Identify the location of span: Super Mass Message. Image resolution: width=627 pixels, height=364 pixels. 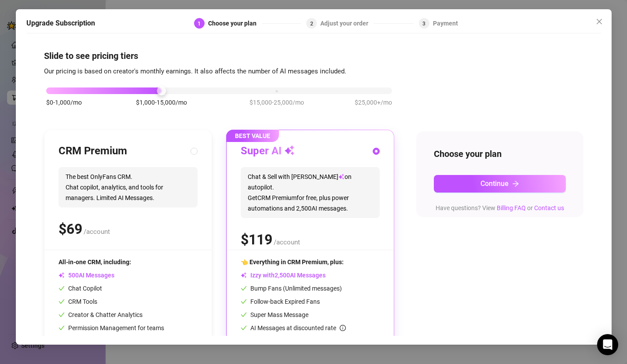
(275, 315).